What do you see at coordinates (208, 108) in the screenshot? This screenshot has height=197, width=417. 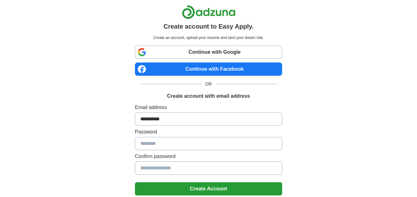 I see `label: Email address` at bounding box center [208, 108].